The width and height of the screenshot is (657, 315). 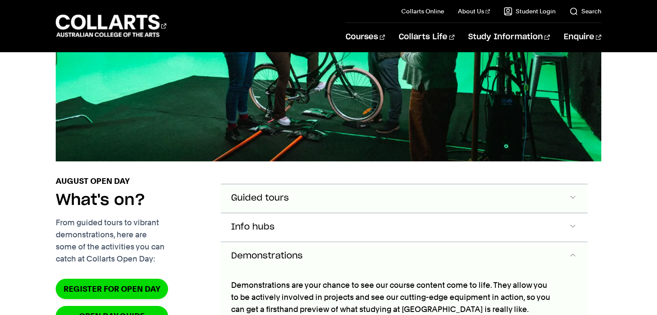 What do you see at coordinates (582, 37) in the screenshot?
I see `a: Enquire` at bounding box center [582, 37].